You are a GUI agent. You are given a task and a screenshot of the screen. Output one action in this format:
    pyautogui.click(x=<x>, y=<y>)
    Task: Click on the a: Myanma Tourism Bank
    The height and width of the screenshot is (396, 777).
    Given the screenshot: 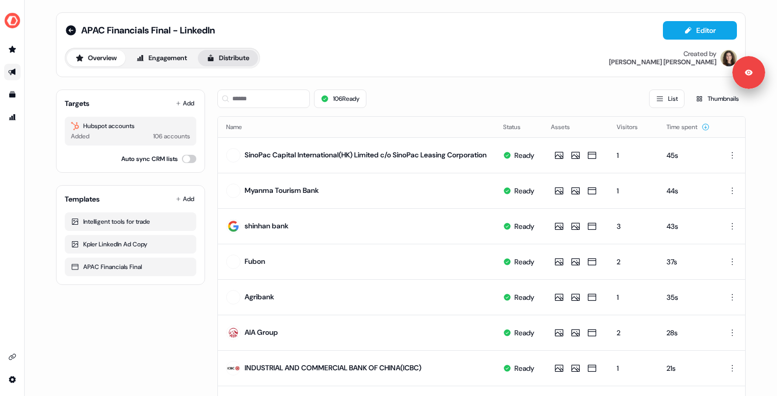 What is the action you would take?
    pyautogui.click(x=282, y=190)
    